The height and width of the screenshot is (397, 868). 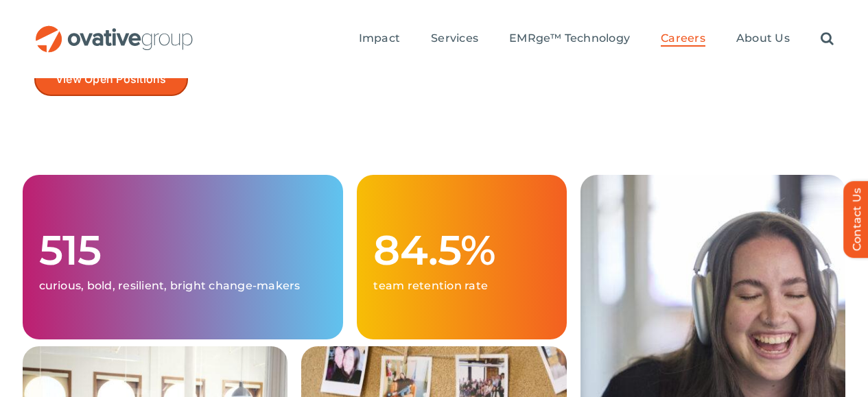 What do you see at coordinates (569, 39) in the screenshot?
I see `span: EMRge™ Technology` at bounding box center [569, 39].